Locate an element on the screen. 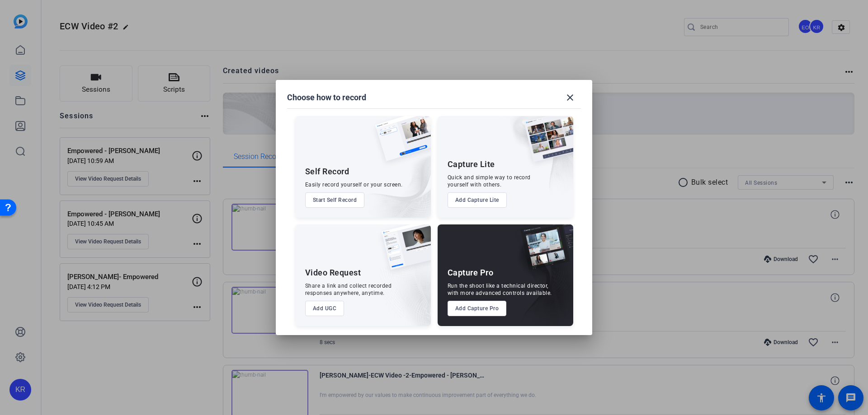 The width and height of the screenshot is (868, 415). div: Quick and simple way to record yourself with others. is located at coordinates (489, 181).